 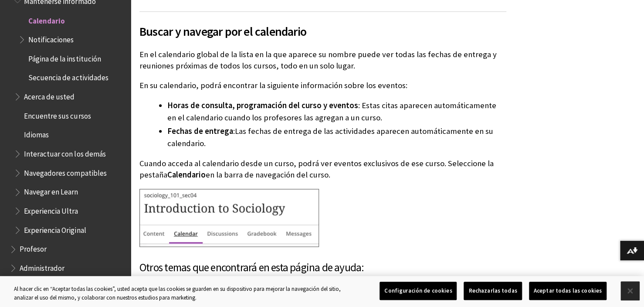 I want to click on span: Profesor, so click(x=33, y=248).